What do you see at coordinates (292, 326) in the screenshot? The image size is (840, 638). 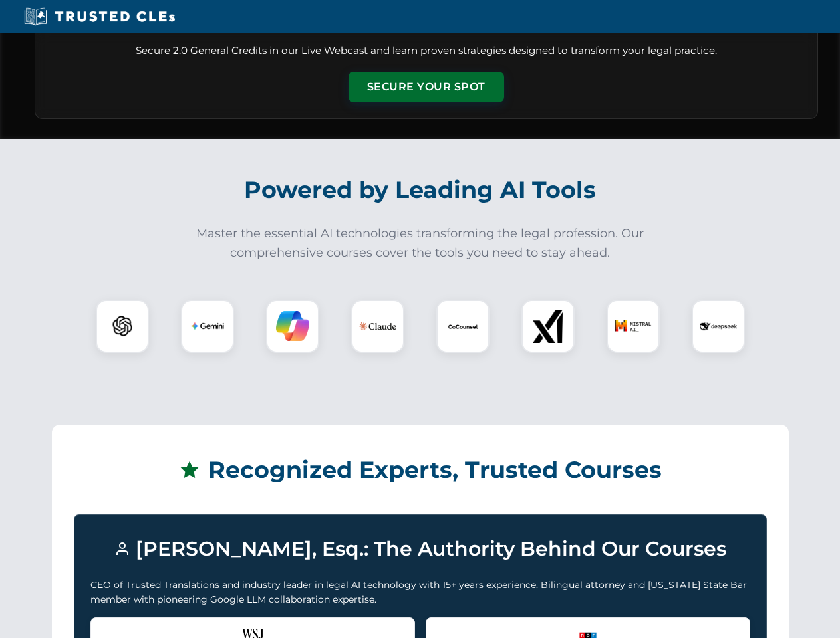 I see `div: Copilot` at bounding box center [292, 326].